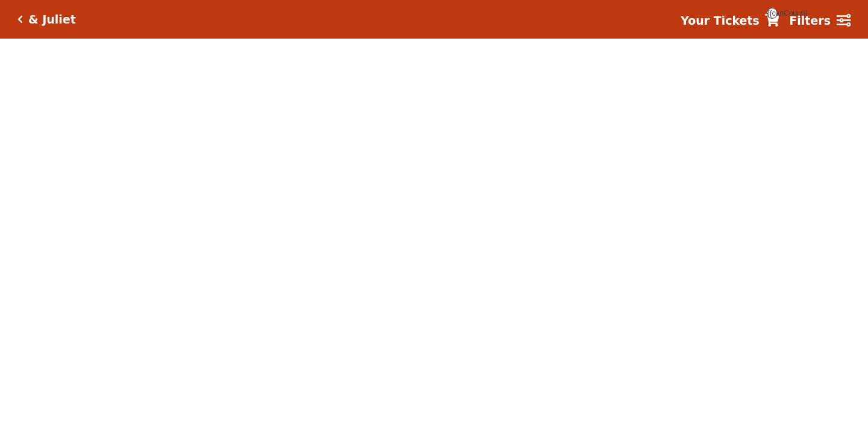 Image resolution: width=868 pixels, height=424 pixels. I want to click on h5: & Juliet, so click(52, 19).